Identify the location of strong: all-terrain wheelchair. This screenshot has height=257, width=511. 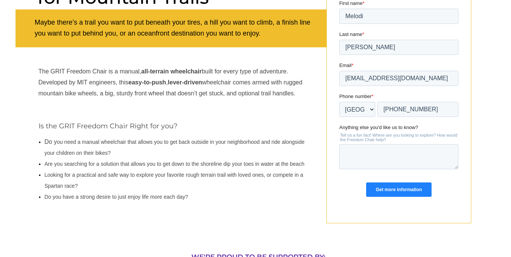
(171, 71).